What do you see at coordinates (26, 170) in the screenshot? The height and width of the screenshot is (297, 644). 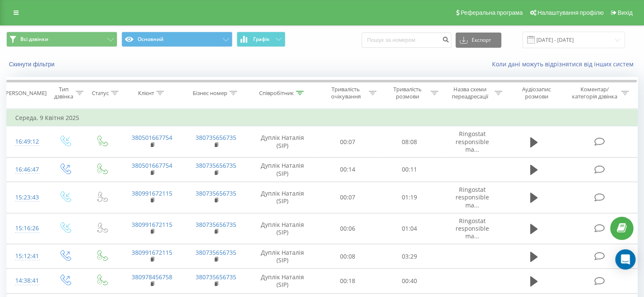 I see `div: 16:46:47` at bounding box center [26, 170].